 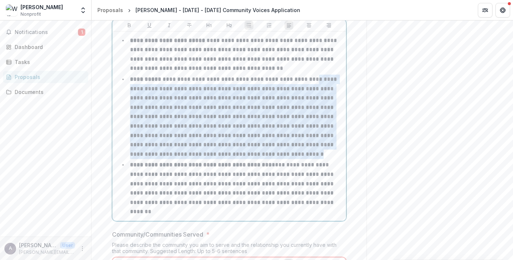 What do you see at coordinates (209, 25) in the screenshot?
I see `button: Heading 1` at bounding box center [209, 25].